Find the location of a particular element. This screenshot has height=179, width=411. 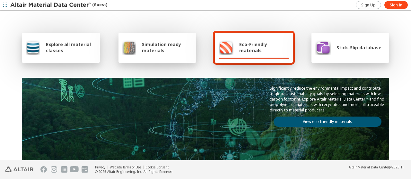

div: (v2025.1) is located at coordinates (376, 168).